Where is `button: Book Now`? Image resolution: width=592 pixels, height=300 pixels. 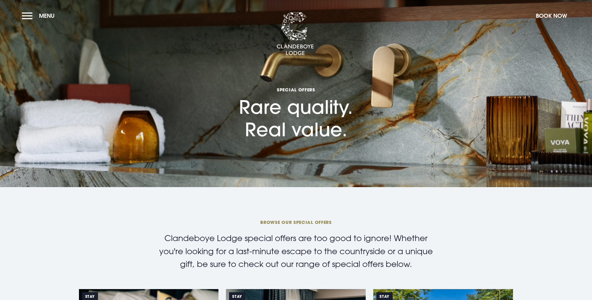
button: Book Now is located at coordinates (551, 16).